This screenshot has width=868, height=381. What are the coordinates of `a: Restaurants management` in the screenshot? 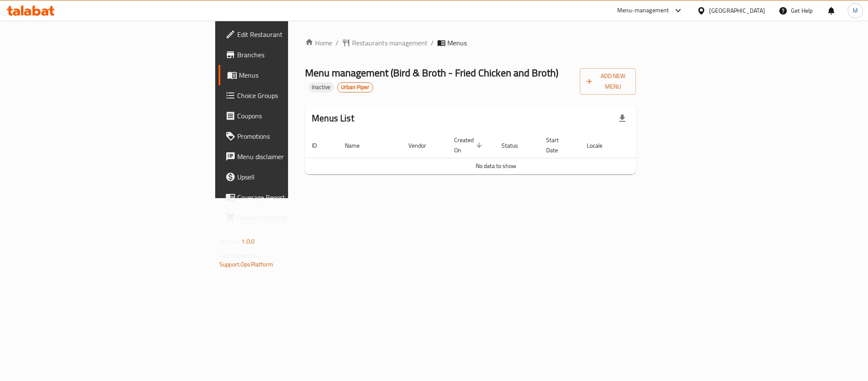 It's located at (385, 43).